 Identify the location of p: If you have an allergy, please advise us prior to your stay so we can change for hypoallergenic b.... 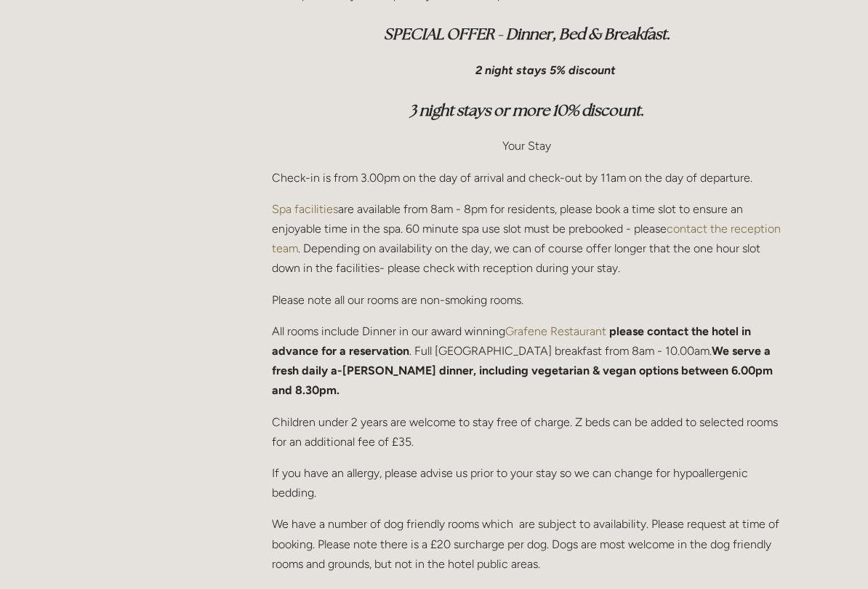
(527, 482).